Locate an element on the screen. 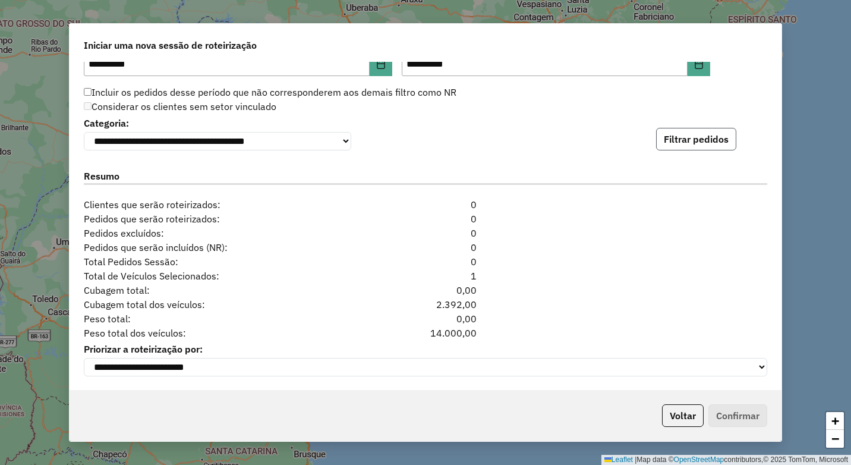 The height and width of the screenshot is (465, 851). a: Zoom out is located at coordinates (835, 439).